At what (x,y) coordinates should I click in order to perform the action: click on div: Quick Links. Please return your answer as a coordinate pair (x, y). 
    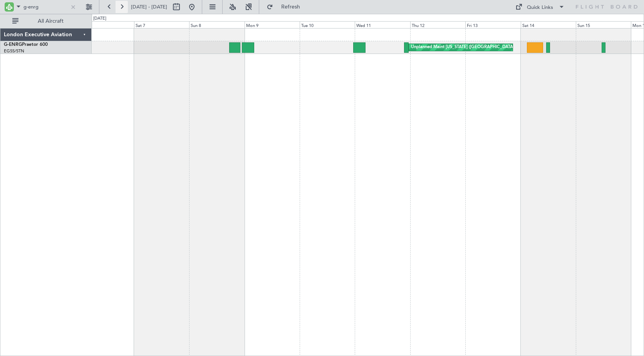
    Looking at the image, I should click on (540, 8).